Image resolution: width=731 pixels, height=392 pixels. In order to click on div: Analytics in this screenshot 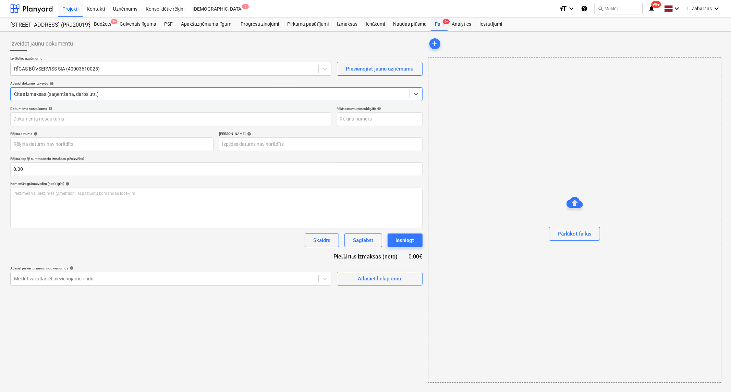, I will do `click(461, 24)`.